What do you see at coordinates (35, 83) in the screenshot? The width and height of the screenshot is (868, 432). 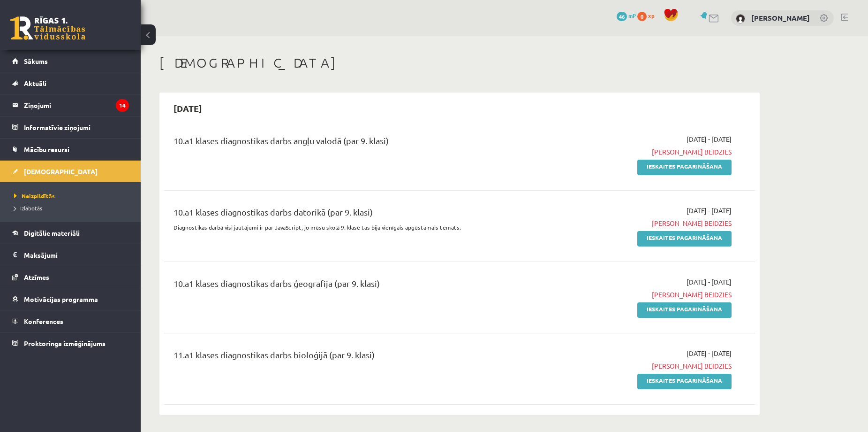 I see `span: Aktuāli` at bounding box center [35, 83].